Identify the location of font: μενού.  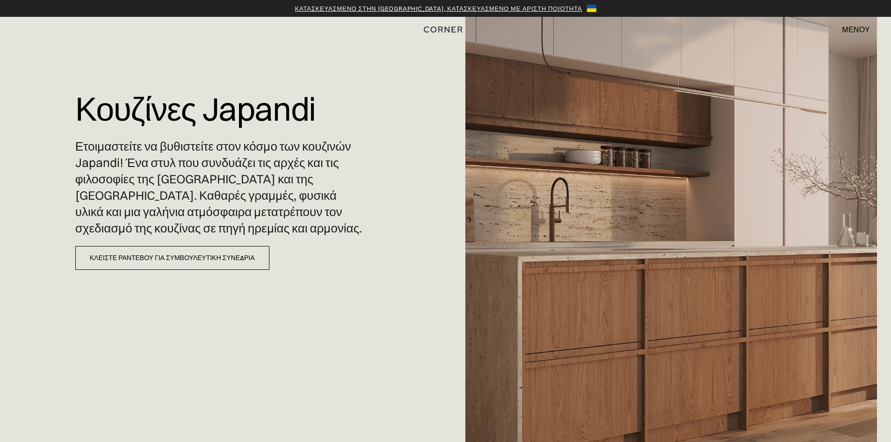
(856, 29).